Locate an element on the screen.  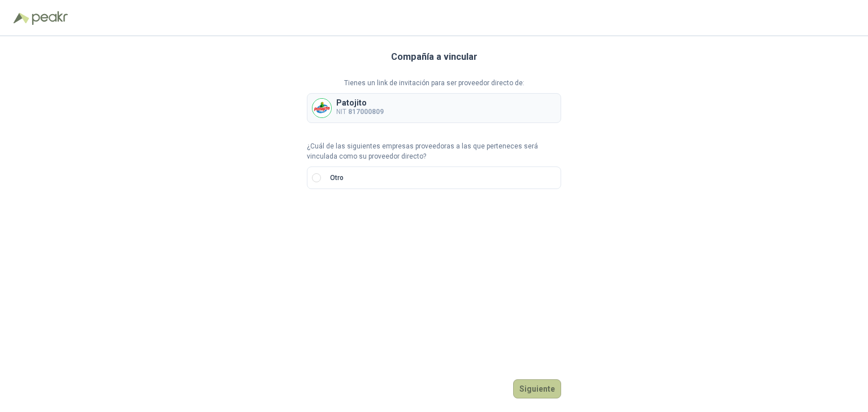
h3: Compañía a vincular is located at coordinates (434, 57).